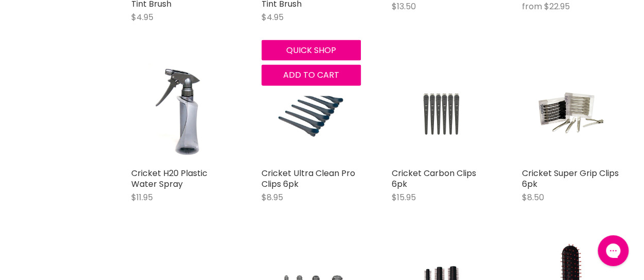 This screenshot has width=644, height=280. What do you see at coordinates (181, 112) in the screenshot?
I see `img: Cricket H20 Plastic Water Spray` at bounding box center [181, 112].